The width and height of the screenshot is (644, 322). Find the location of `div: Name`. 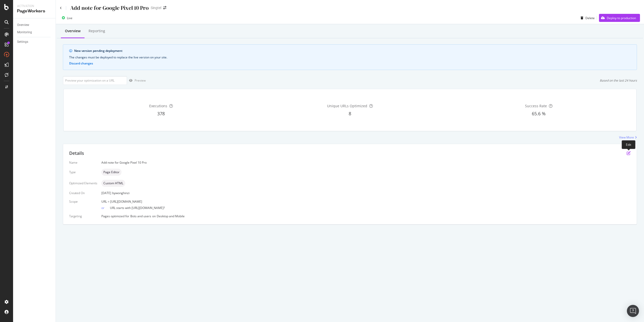

div: Name is located at coordinates (83, 163).